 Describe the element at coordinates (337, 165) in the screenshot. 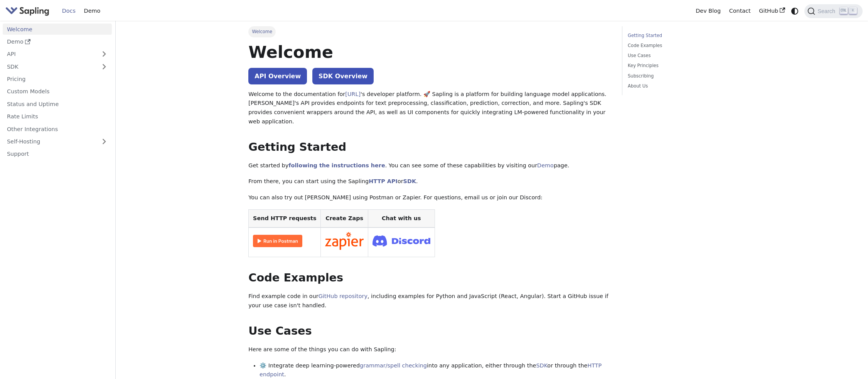

I see `a: following the instructions here` at that location.